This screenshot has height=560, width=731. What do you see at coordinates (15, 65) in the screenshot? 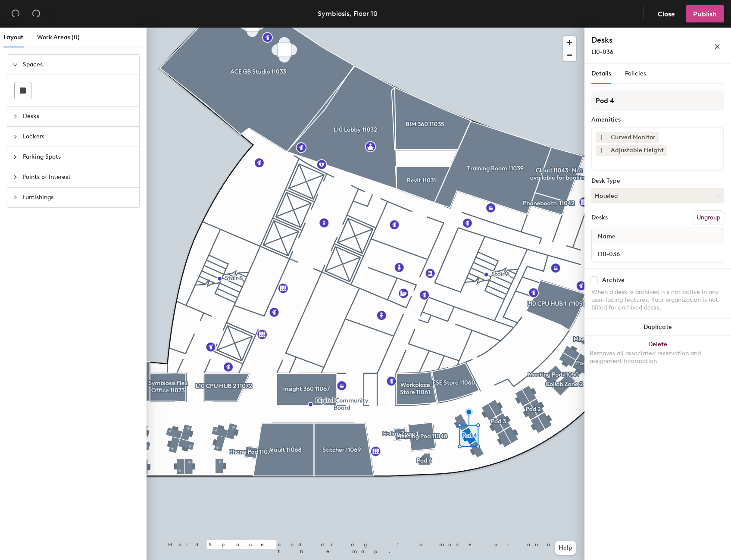
I see `span: expanded` at bounding box center [15, 65].